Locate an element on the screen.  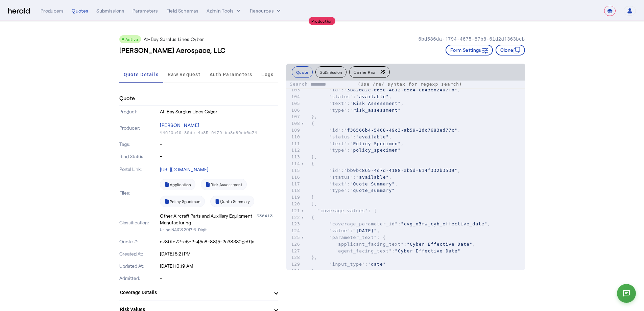
p: Tags: is located at coordinates (139, 144).